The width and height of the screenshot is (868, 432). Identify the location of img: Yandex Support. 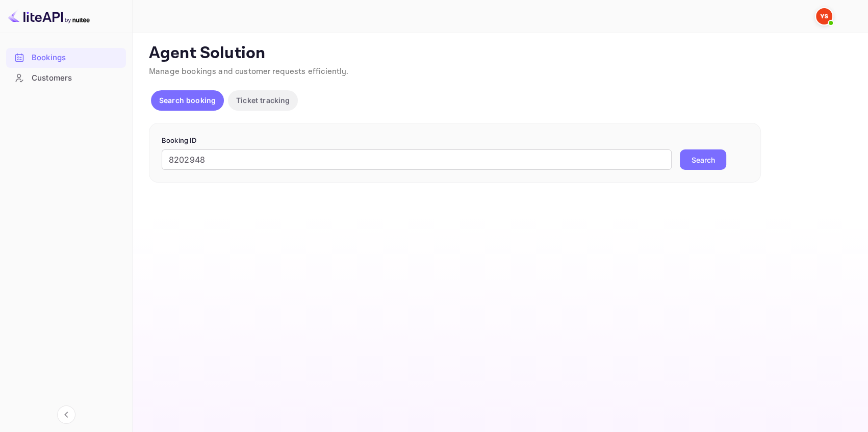
(825, 16).